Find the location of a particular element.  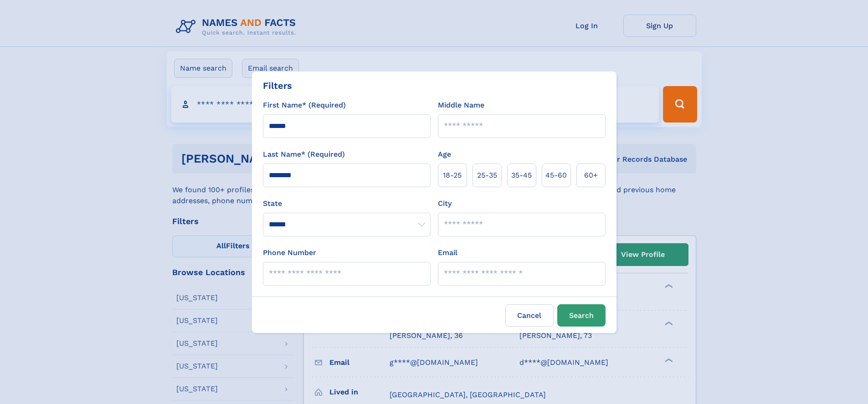

span: 35‑45 is located at coordinates (522, 176).